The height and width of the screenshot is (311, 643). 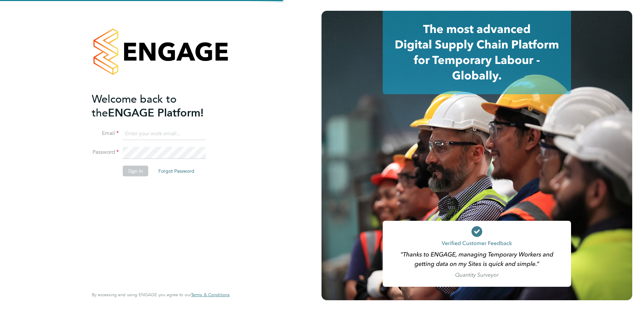 I want to click on span: Terms & Conditions, so click(x=210, y=294).